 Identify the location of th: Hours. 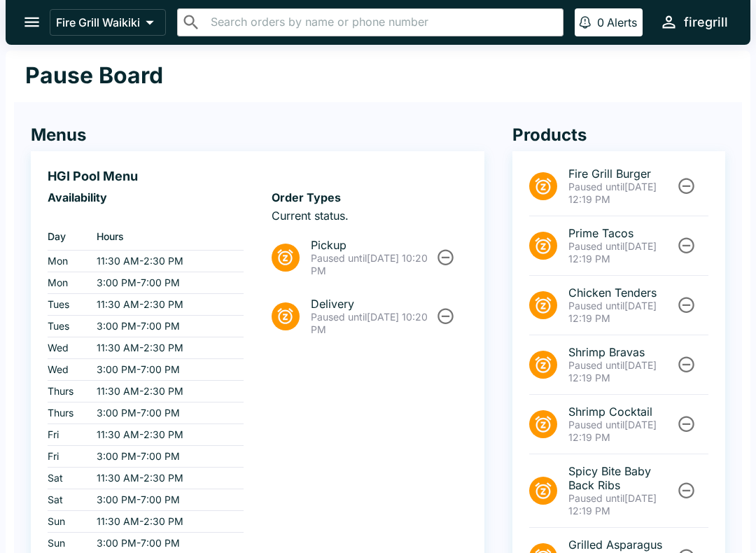
(165, 237).